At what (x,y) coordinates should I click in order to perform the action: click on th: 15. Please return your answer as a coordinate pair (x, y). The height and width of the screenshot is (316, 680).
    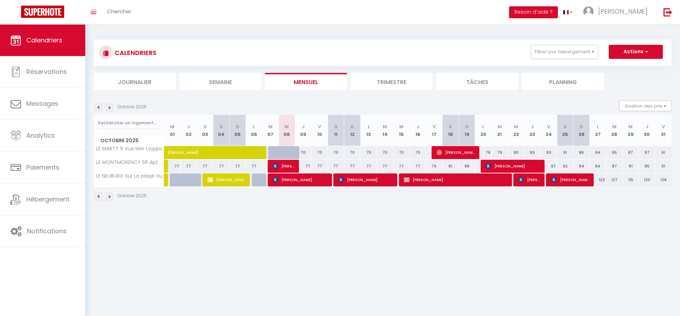
    Looking at the image, I should click on (401, 130).